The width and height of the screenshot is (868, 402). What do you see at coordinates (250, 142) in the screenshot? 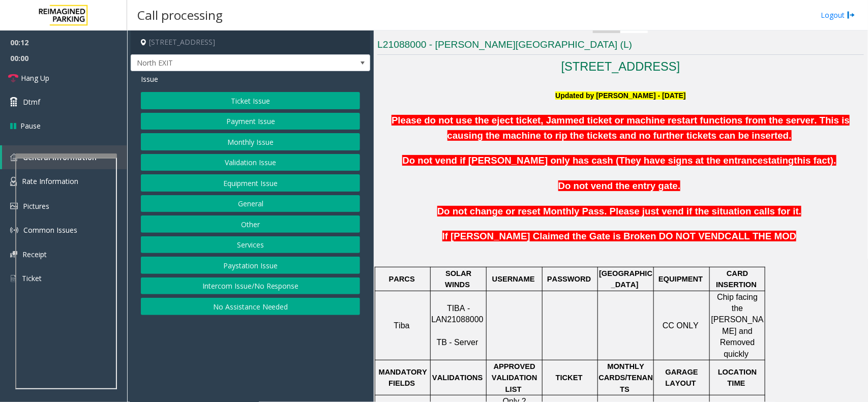
I see `button: Monthly Issue` at bounding box center [250, 142].